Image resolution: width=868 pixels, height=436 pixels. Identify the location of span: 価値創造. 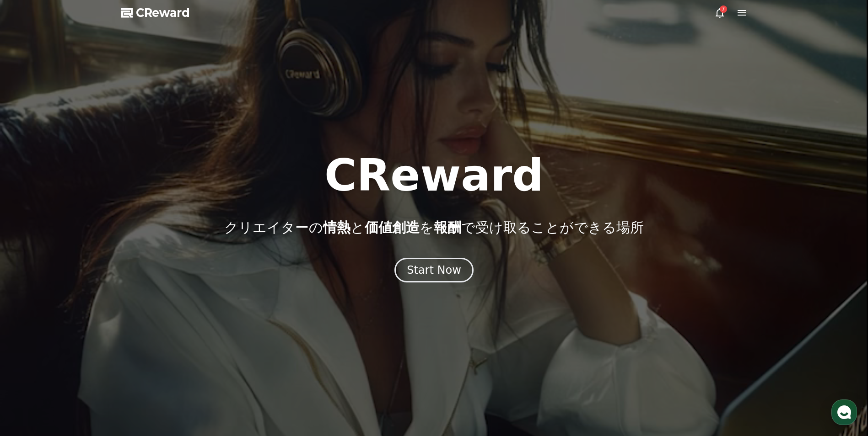
(392, 227).